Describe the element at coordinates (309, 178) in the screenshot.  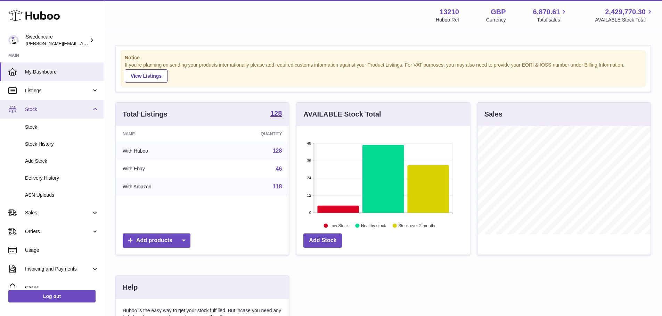
I see `text: 24` at that location.